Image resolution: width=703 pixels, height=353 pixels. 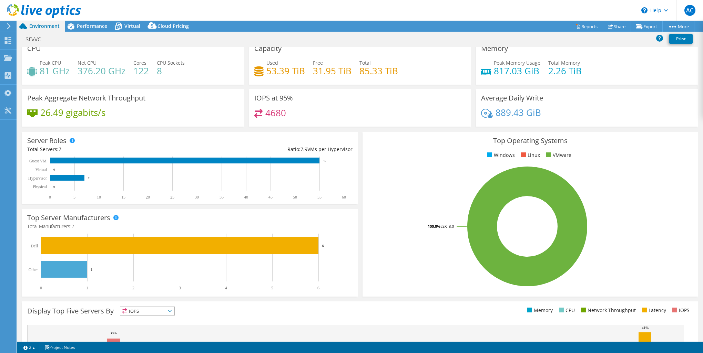 What do you see at coordinates (34, 49) in the screenshot?
I see `h3: CPU` at bounding box center [34, 49].